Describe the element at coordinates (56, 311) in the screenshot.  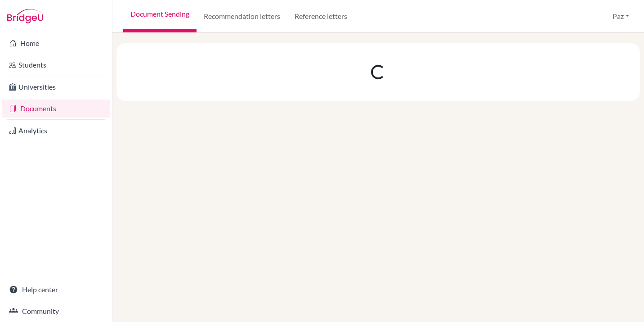
I see `a: Community` at that location.